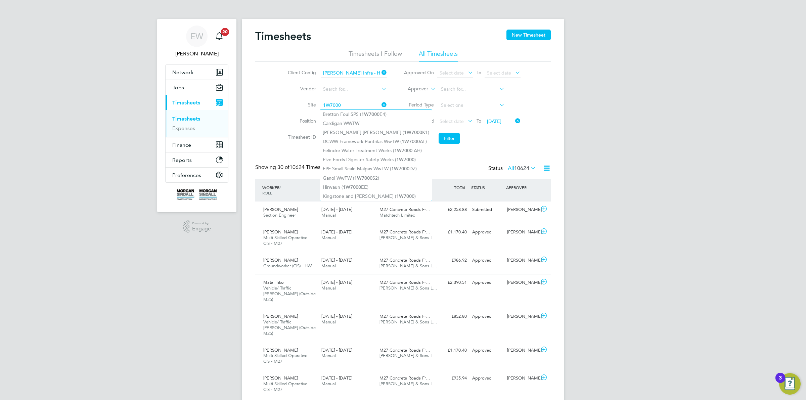 Image resolution: width=806 pixels, height=400 pixels. Describe the element at coordinates (376, 187) in the screenshot. I see `li: Hirwaun ( EE)` at that location.